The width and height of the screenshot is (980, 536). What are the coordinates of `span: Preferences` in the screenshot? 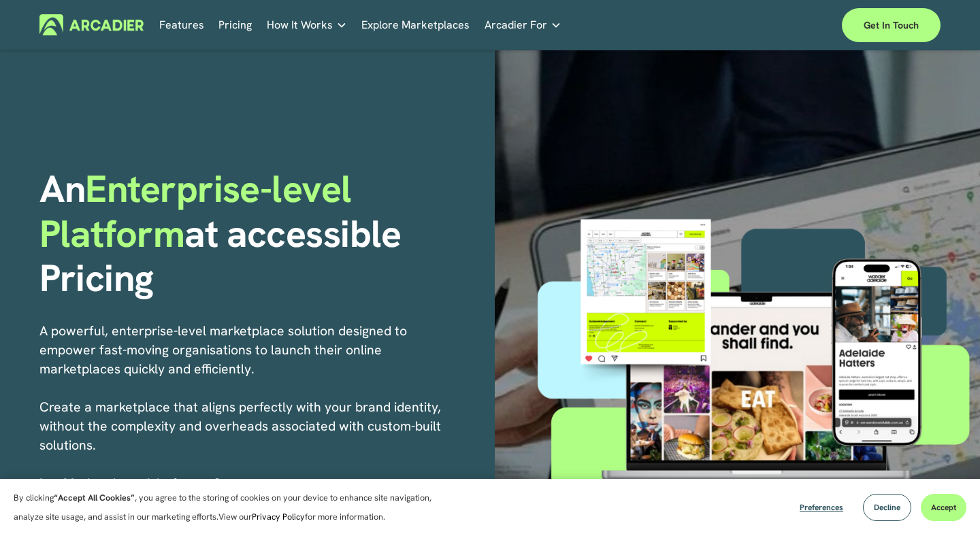 It's located at (821, 507).